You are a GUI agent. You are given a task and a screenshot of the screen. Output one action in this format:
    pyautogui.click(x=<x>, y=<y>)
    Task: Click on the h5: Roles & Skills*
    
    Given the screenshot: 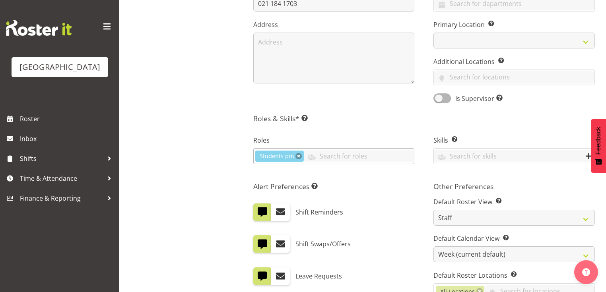 What is the action you would take?
    pyautogui.click(x=424, y=118)
    